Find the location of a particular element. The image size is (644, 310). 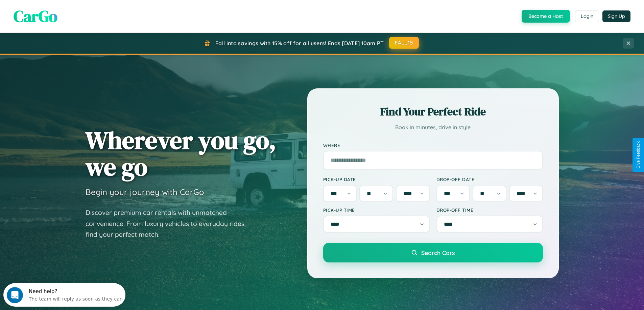

h2: Find Your Perfect Ride is located at coordinates (433, 112).